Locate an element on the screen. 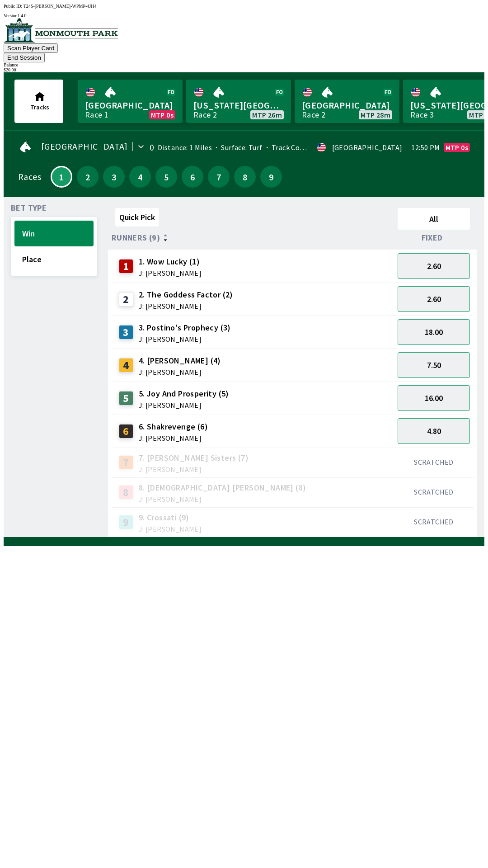  span: Bet Type is located at coordinates (29, 208).